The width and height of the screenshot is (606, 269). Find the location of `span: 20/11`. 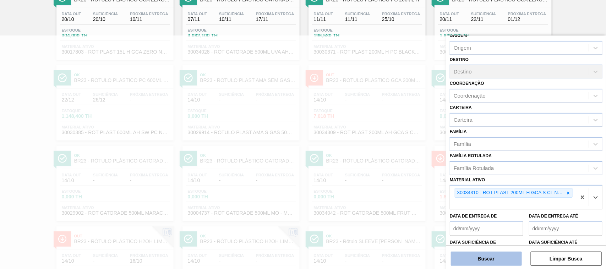

span: 20/11 is located at coordinates (450, 19).